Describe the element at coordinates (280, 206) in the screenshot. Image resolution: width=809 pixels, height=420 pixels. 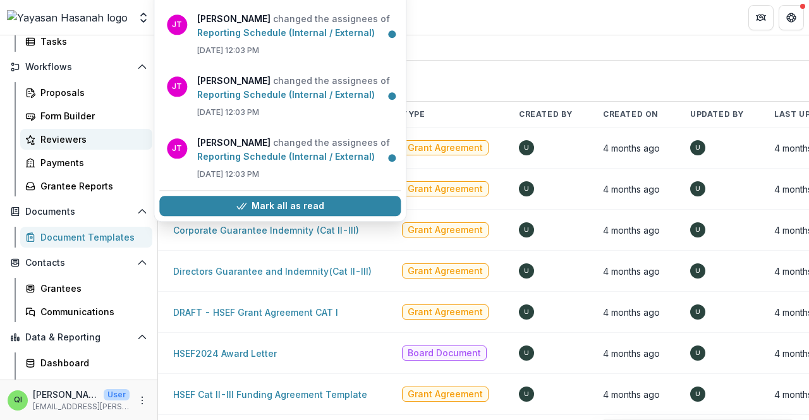
I see `button: Mark all as read` at that location.